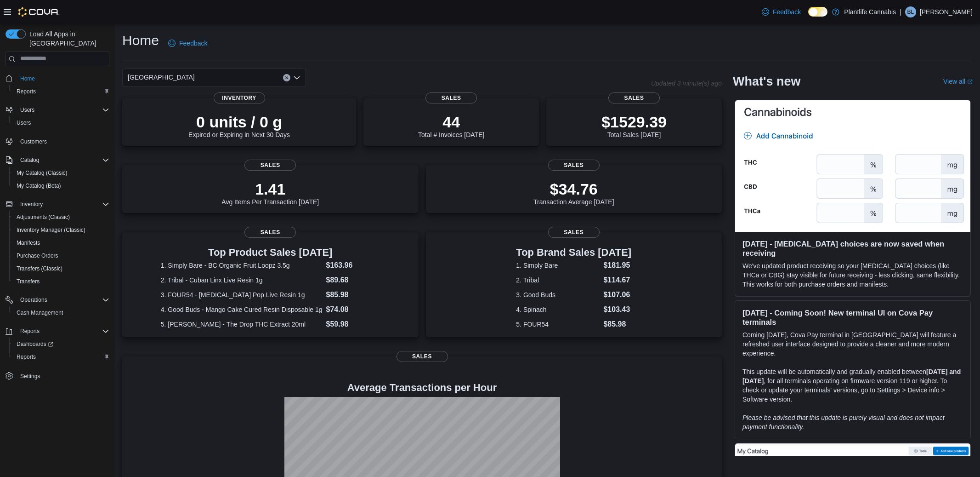  What do you see at coordinates (686, 83) in the screenshot?
I see `p: Updated 3 minute(s) ago` at bounding box center [686, 83].